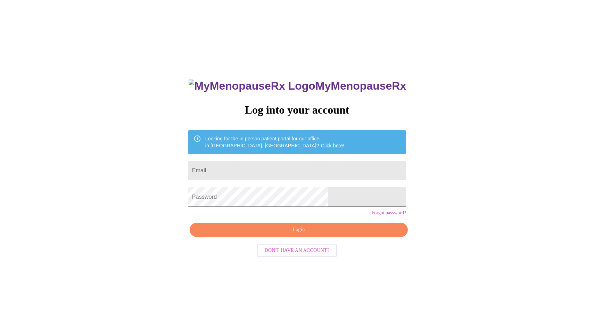 Image resolution: width=594 pixels, height=329 pixels. I want to click on img: MyMenopauseRx Logo, so click(252, 86).